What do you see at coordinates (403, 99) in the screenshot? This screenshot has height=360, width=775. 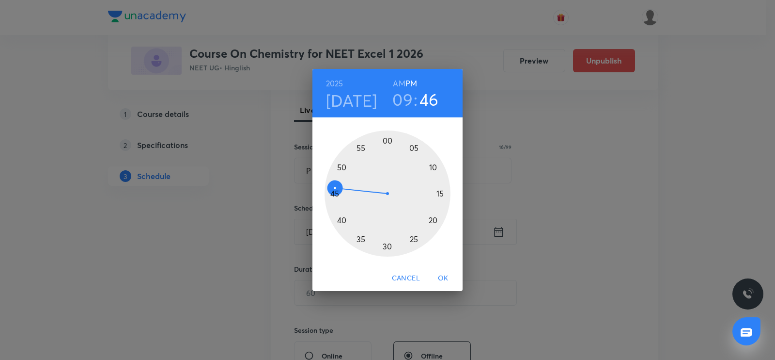 I see `h3: 09` at bounding box center [403, 99].